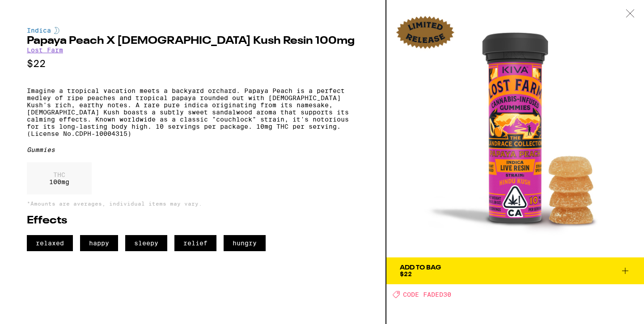 This screenshot has width=644, height=324. What do you see at coordinates (427, 295) in the screenshot?
I see `span: CODE FADED30` at bounding box center [427, 295].